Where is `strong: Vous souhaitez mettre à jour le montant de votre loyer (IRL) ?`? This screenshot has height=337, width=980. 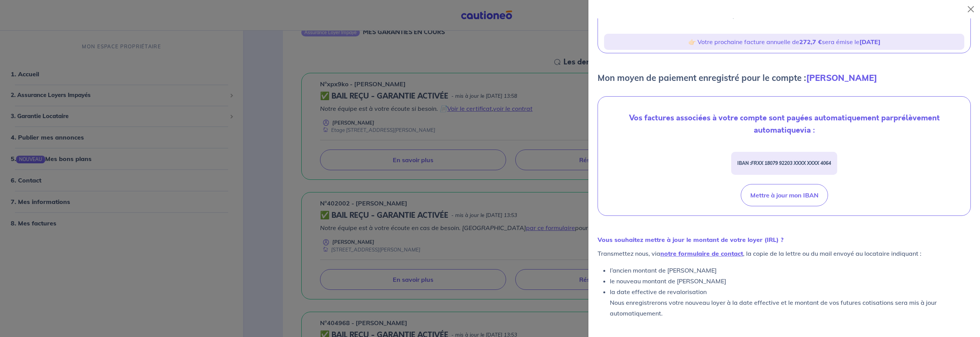
strong: Vous souhaitez mettre à jour le montant de votre loyer (IRL) ? is located at coordinates (690, 240).